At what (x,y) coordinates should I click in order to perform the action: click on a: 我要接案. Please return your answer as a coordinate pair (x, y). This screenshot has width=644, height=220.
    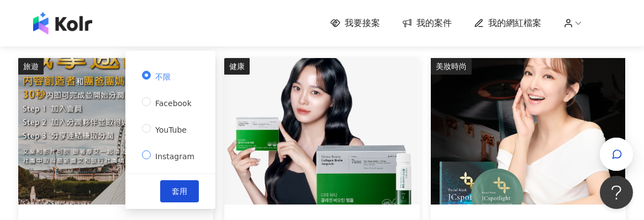
    Looking at the image, I should click on (355, 23).